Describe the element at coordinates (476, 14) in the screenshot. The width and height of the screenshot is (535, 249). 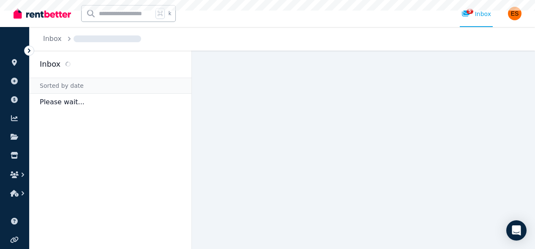
I see `div: Inbox` at that location.